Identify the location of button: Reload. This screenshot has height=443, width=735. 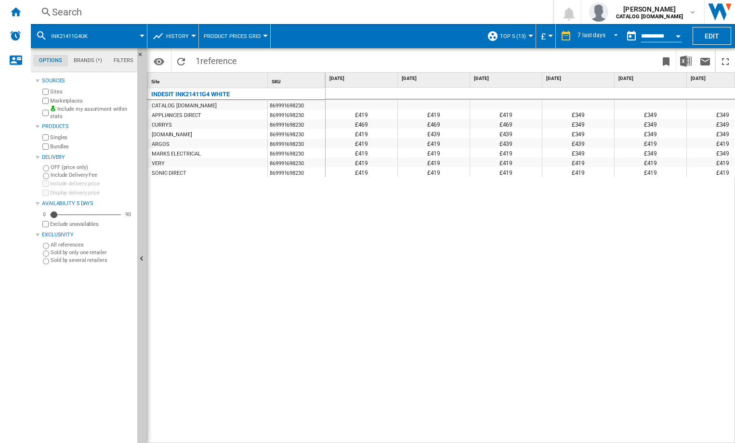
(181, 61).